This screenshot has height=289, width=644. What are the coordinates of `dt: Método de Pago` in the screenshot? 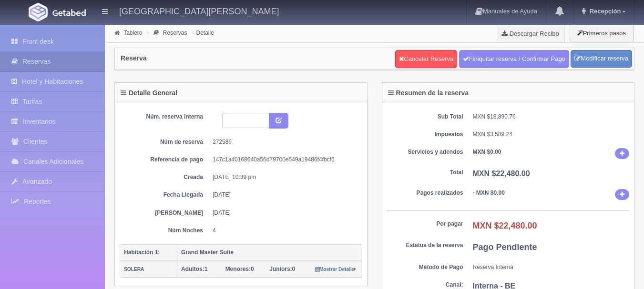 It's located at (425, 267).